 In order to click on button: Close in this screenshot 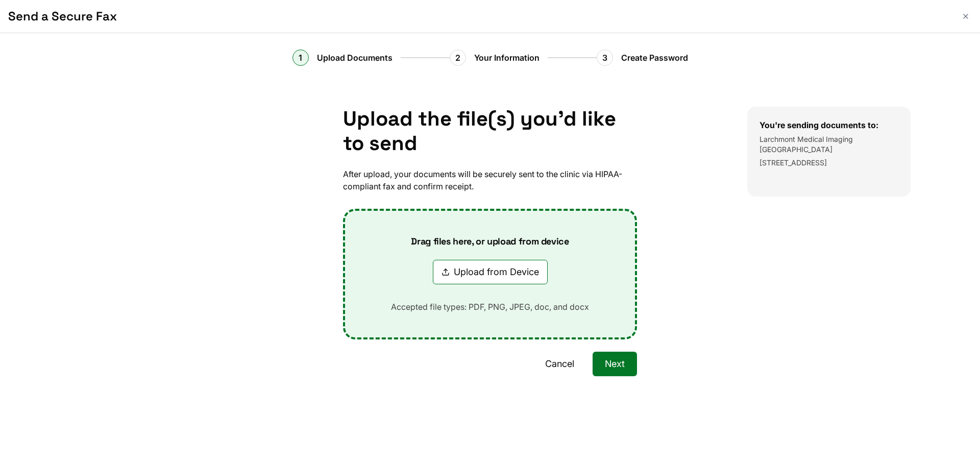, I will do `click(966, 16)`.